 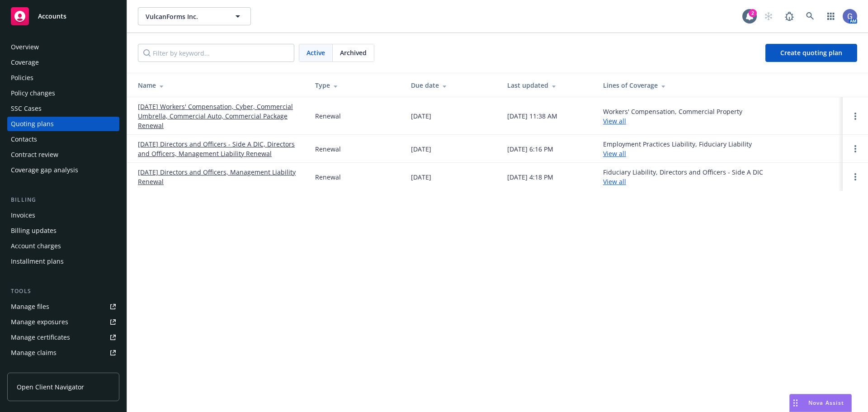 What do you see at coordinates (548, 85) in the screenshot?
I see `div: Last updated` at bounding box center [548, 85].